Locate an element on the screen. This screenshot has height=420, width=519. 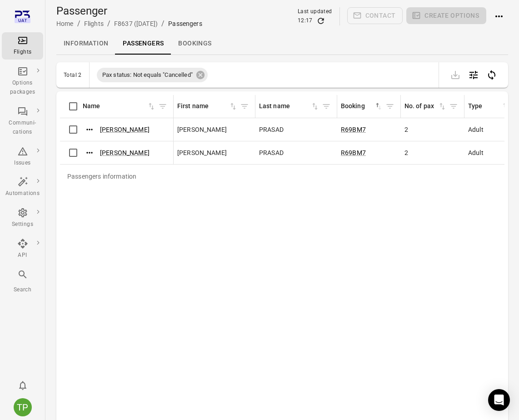
div: Pax status: Not equals "Cancelled" is located at coordinates (152, 75).